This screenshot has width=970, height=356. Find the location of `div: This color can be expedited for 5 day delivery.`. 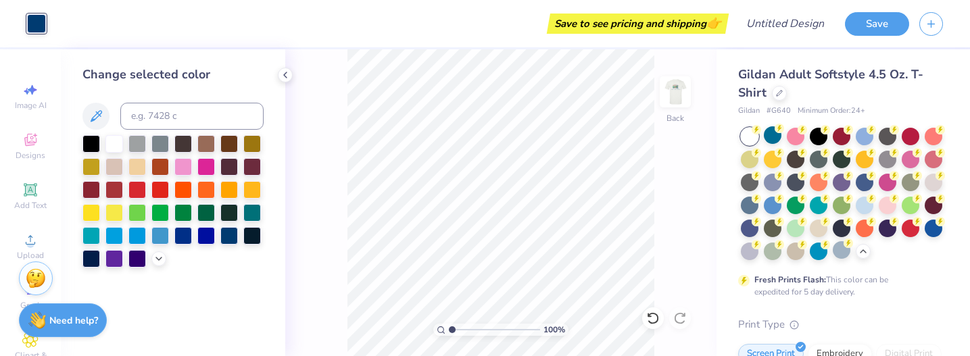

div: This color can be expedited for 5 day delivery. is located at coordinates (838, 286).